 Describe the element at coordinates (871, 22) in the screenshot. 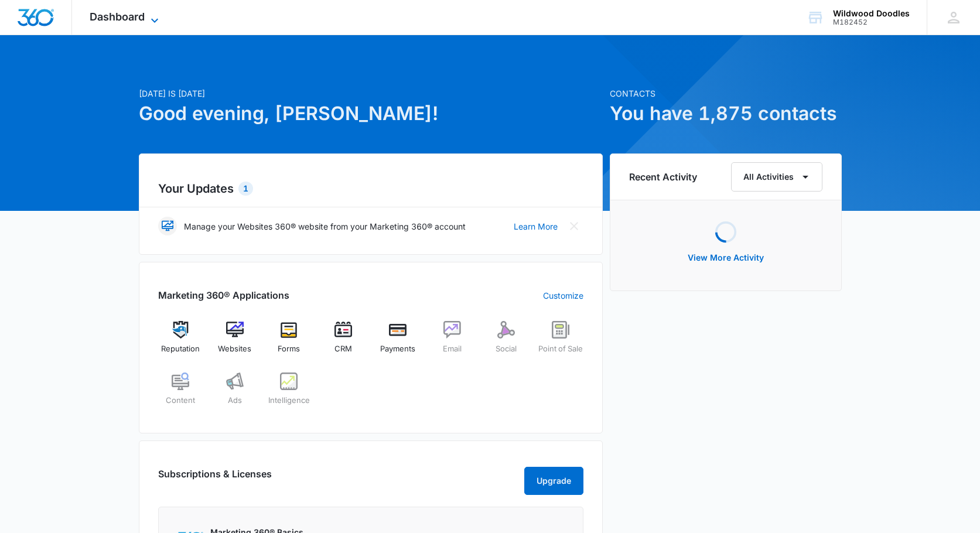

I see `div: account id` at that location.